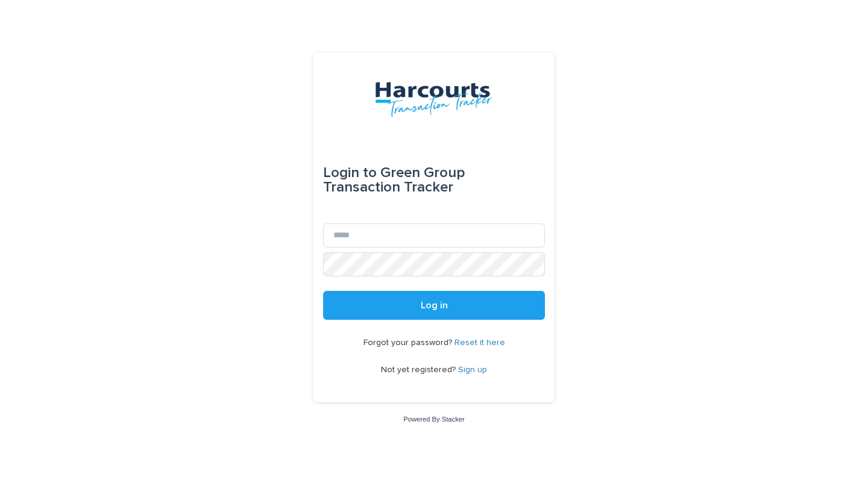 This screenshot has height=489, width=868. I want to click on a: Reset it here, so click(480, 343).